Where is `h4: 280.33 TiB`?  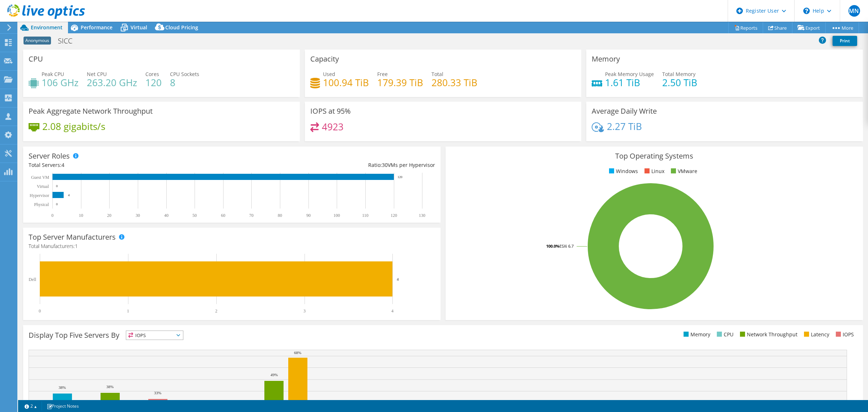
h4: 280.33 TiB is located at coordinates (455, 82).